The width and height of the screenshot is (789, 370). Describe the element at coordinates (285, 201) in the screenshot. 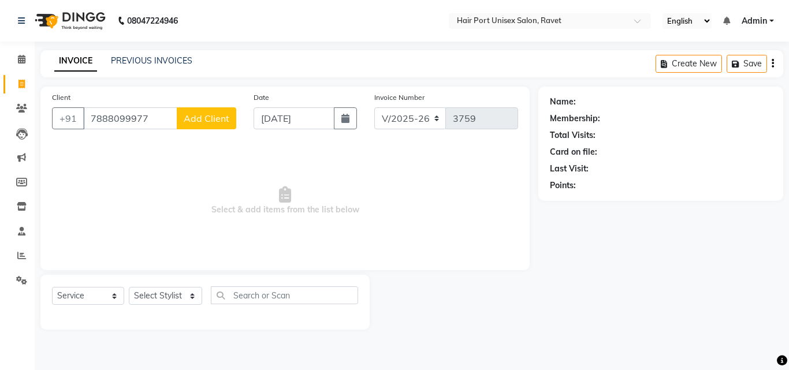

I see `span: Select & add items from the list below` at that location.